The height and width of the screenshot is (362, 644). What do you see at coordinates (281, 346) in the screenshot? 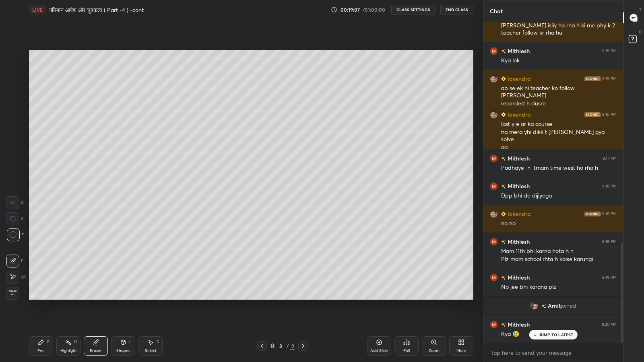
I see `div: 3` at bounding box center [281, 346].